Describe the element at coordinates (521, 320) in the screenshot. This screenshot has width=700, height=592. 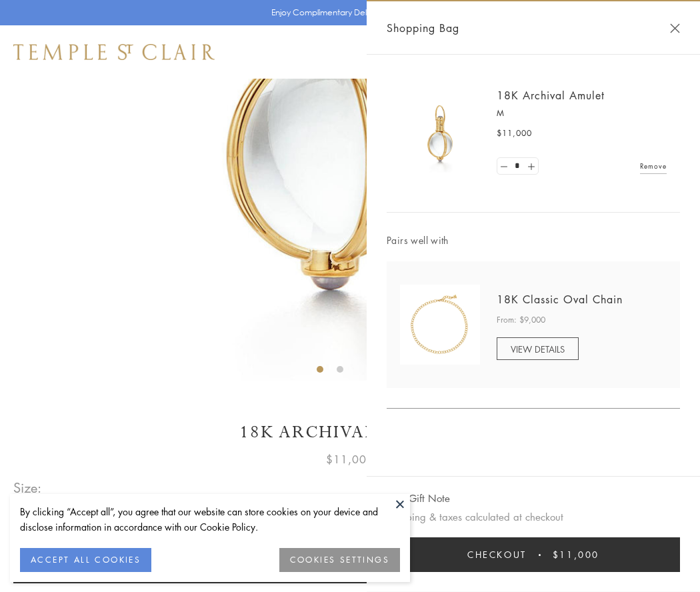
I see `span: From: $9,000` at that location.